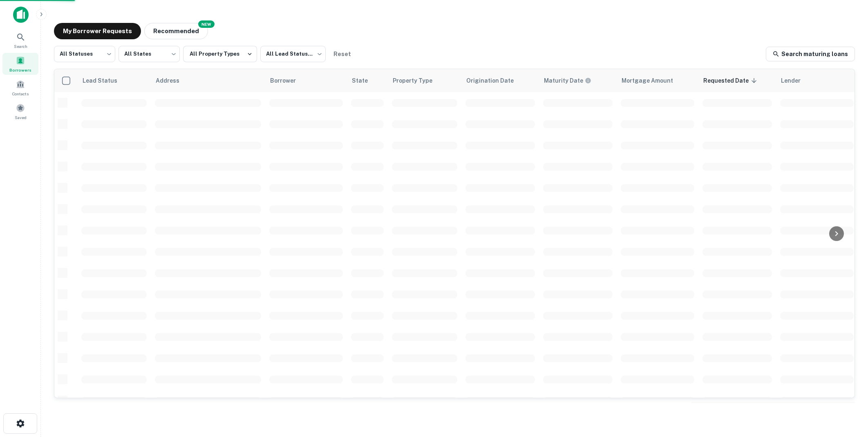 The width and height of the screenshot is (868, 437). What do you see at coordinates (105, 81) in the screenshot?
I see `span: Lead Status` at bounding box center [105, 81].